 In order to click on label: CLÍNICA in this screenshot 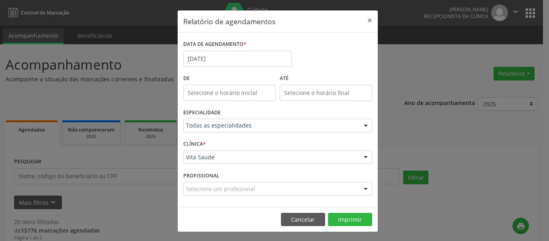, I will do `click(194, 144)`.